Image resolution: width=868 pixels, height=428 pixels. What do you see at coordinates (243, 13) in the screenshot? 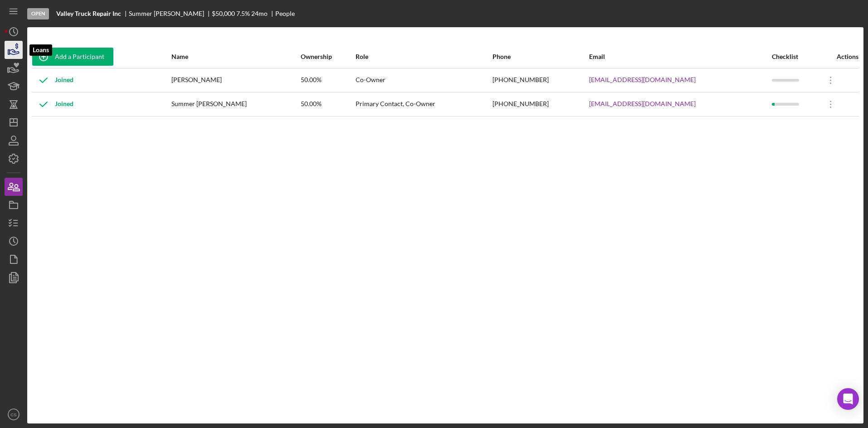
I see `div: 7.5 %` at bounding box center [243, 13].